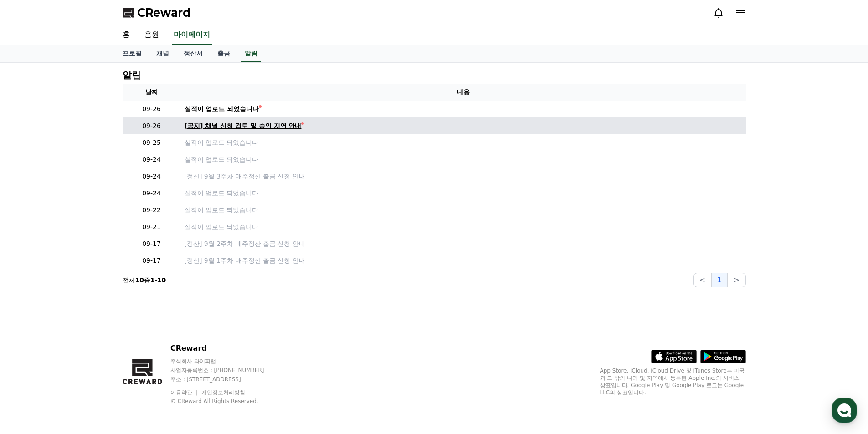 The height and width of the screenshot is (434, 868). I want to click on a: CReward, so click(157, 13).